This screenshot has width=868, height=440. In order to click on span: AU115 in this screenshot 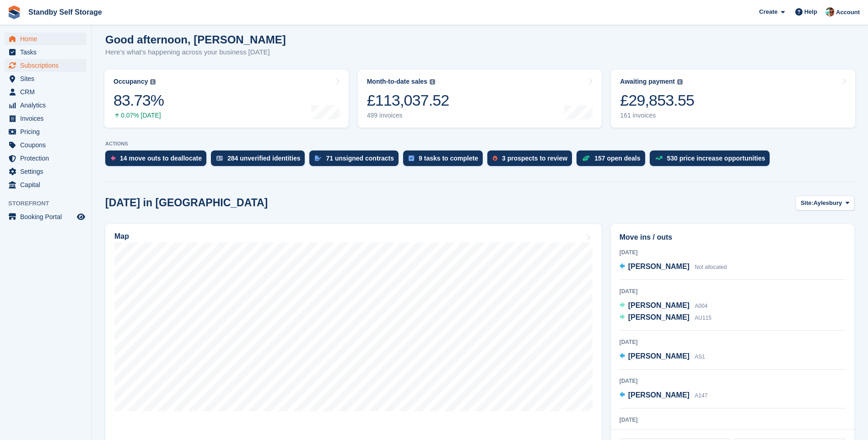, I will do `click(703, 318)`.